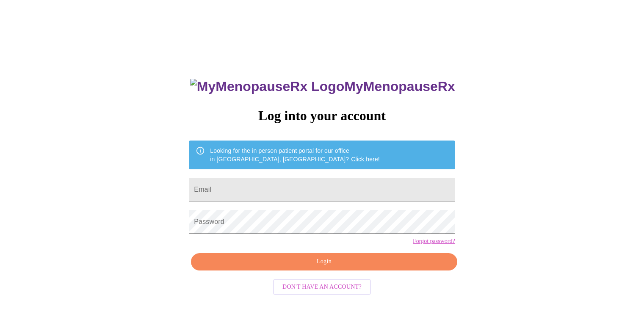 The width and height of the screenshot is (644, 309). Describe the element at coordinates (322, 86) in the screenshot. I see `h3: MyMenopauseRx` at that location.